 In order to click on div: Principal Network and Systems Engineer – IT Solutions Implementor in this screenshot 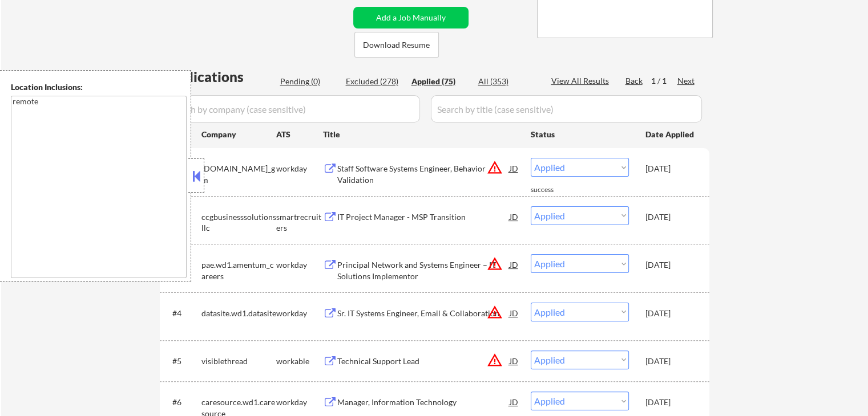, I will do `click(423, 270)`.